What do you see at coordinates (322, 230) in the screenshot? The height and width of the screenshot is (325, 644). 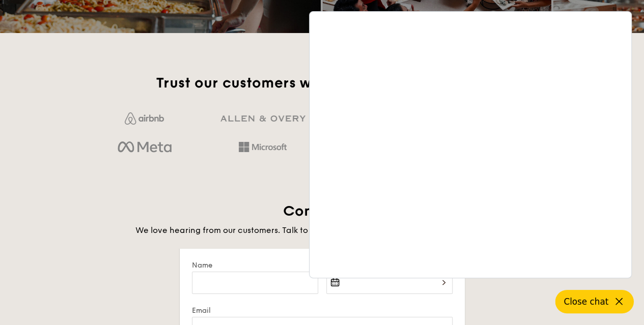 I see `span: We love hearing from our customers. Talk to us about anything. We are here to listen and help.` at bounding box center [322, 230].